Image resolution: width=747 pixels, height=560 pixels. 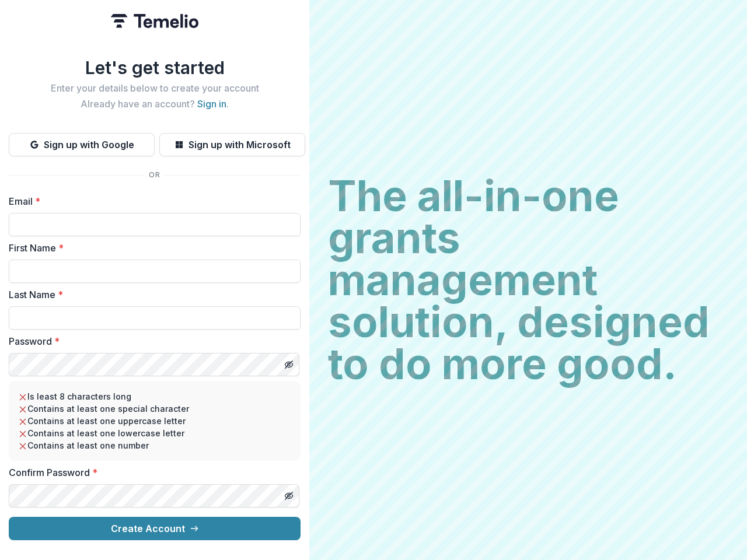 What do you see at coordinates (151, 201) in the screenshot?
I see `label: Email` at bounding box center [151, 201].